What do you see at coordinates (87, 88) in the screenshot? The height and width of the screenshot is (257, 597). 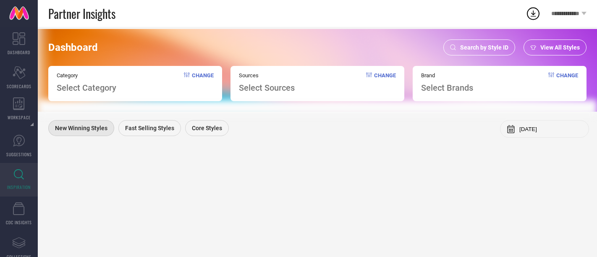 I see `span: Select Category` at bounding box center [87, 88].